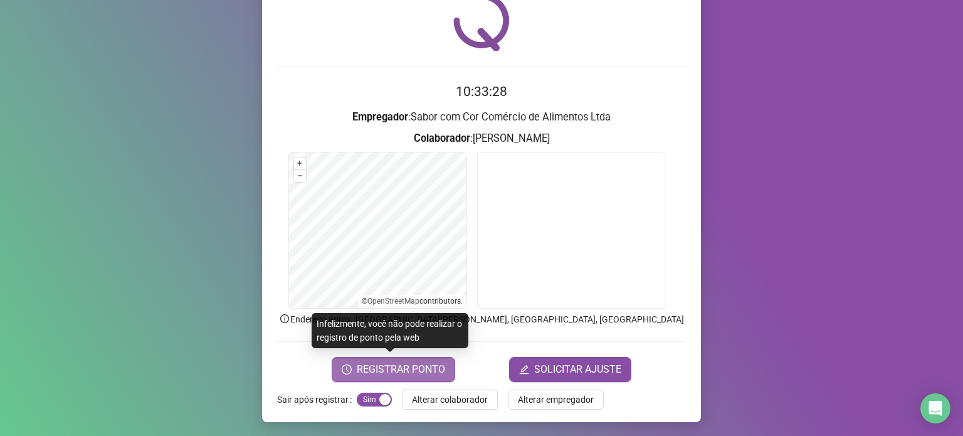 This screenshot has height=436, width=963. I want to click on span: SOLICITAR AJUSTE, so click(577, 369).